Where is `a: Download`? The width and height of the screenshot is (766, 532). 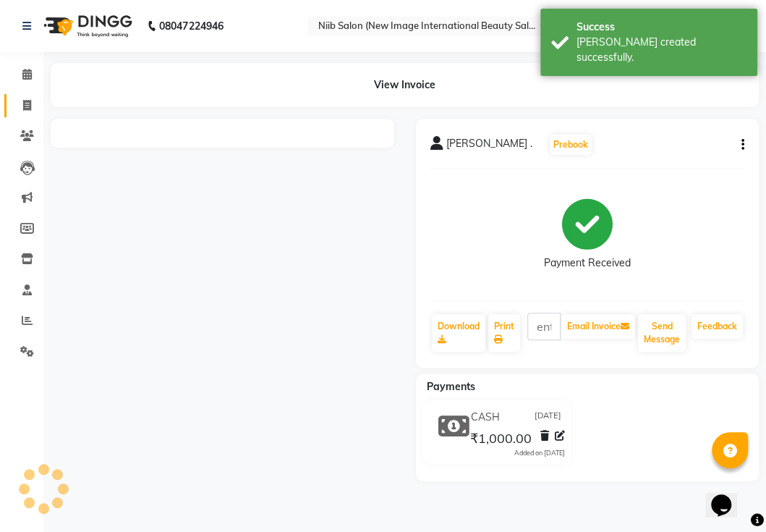
a: Download is located at coordinates (459, 333).